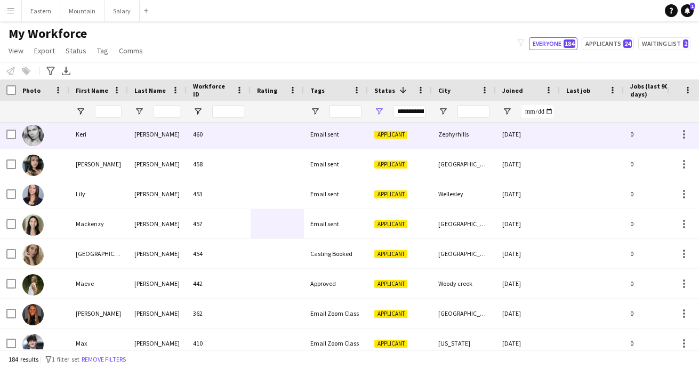 The width and height of the screenshot is (699, 368). What do you see at coordinates (336, 283) in the screenshot?
I see `div: Approved` at bounding box center [336, 283].